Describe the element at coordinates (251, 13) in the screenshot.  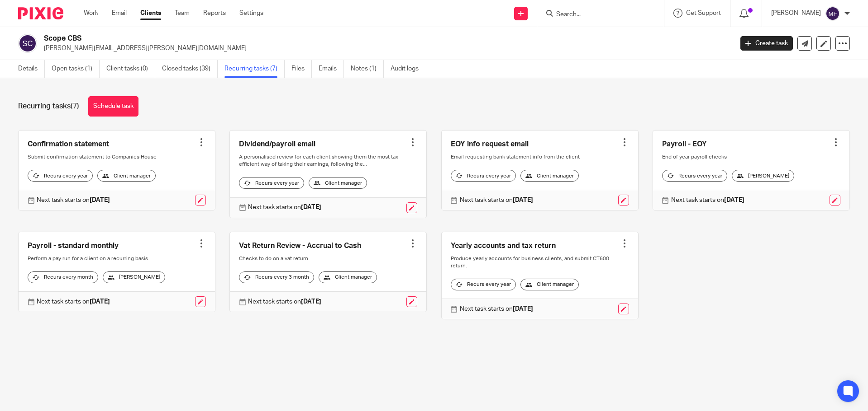
I see `a: Settings` at that location.